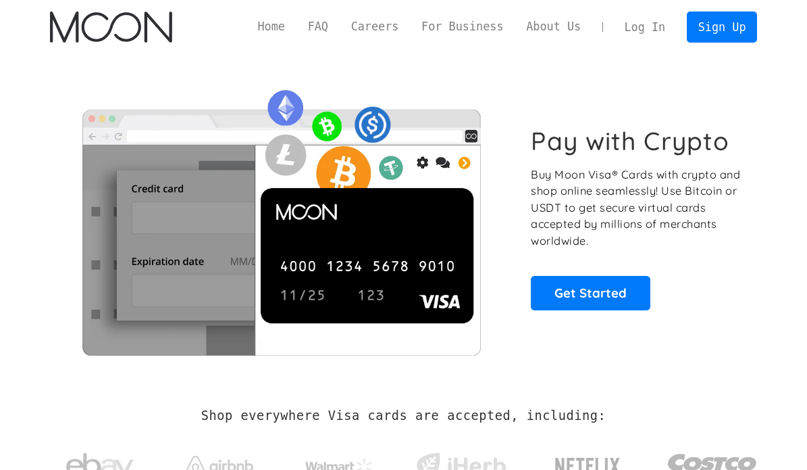  What do you see at coordinates (375, 26) in the screenshot?
I see `a: Careers` at bounding box center [375, 26].